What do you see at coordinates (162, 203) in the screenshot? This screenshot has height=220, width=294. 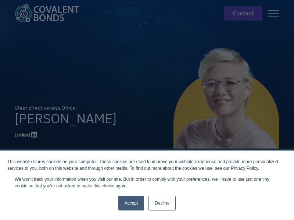 I see `a: Decline` at bounding box center [162, 203].